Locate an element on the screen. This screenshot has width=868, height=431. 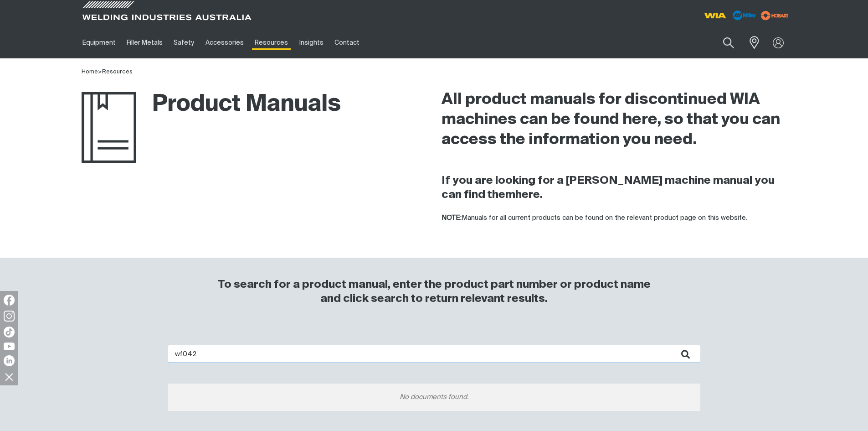
a: here. is located at coordinates (529, 195).